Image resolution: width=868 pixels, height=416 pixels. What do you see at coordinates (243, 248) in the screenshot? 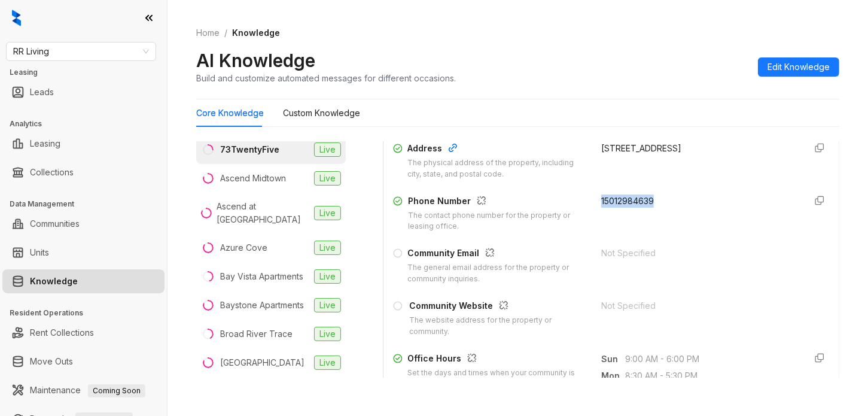
I see `div: Azure Cove` at bounding box center [243, 248].